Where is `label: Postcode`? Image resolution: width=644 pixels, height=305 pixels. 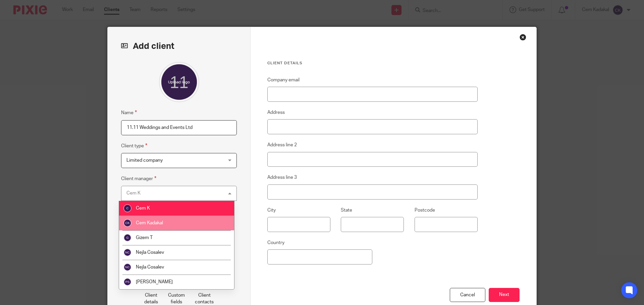
label: Postcode is located at coordinates (424, 211).